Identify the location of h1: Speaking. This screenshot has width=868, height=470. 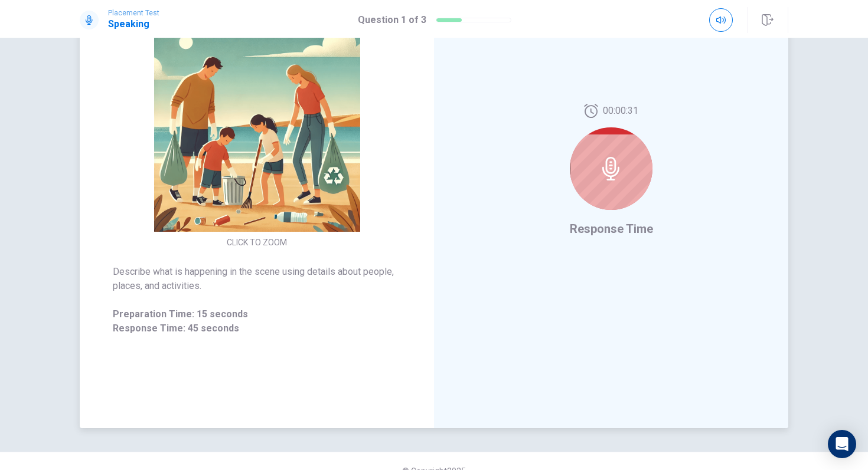
(133, 24).